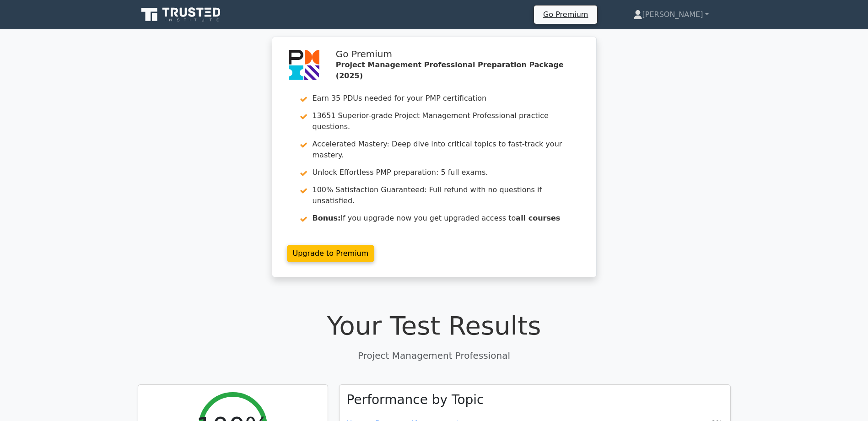 The width and height of the screenshot is (868, 421). I want to click on h1: Your Test Results, so click(434, 326).